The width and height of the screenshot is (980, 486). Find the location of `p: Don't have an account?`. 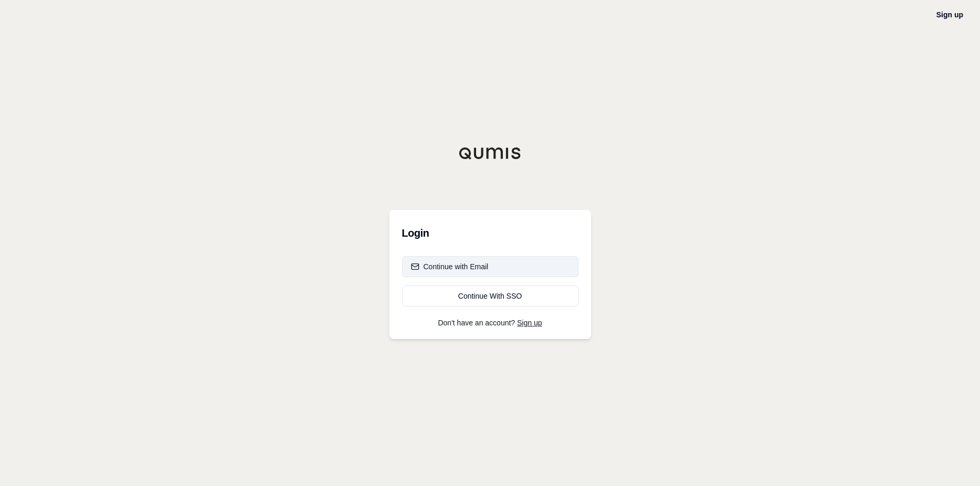

p: Don't have an account? is located at coordinates (490, 323).